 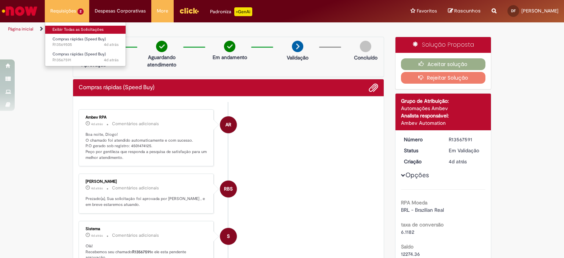 I want to click on a: Rascunhos, so click(x=464, y=11).